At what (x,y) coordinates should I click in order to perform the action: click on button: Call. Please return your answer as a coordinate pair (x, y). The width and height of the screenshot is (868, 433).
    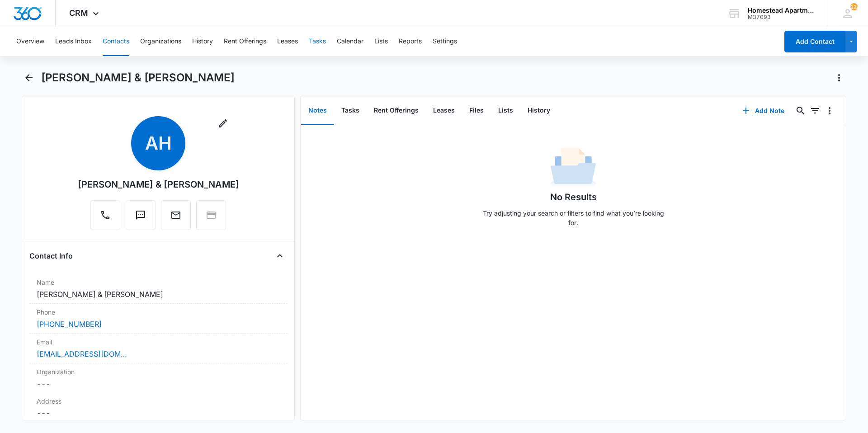
    Looking at the image, I should click on (105, 215).